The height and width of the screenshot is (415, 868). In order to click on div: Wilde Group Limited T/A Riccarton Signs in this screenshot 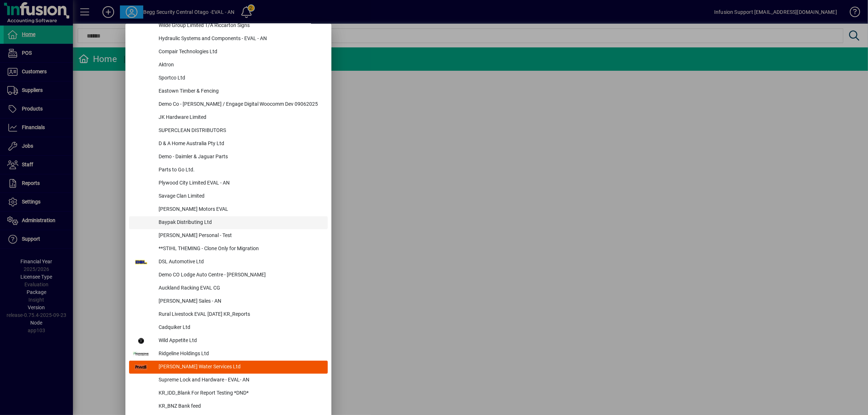, I will do `click(240, 26)`.